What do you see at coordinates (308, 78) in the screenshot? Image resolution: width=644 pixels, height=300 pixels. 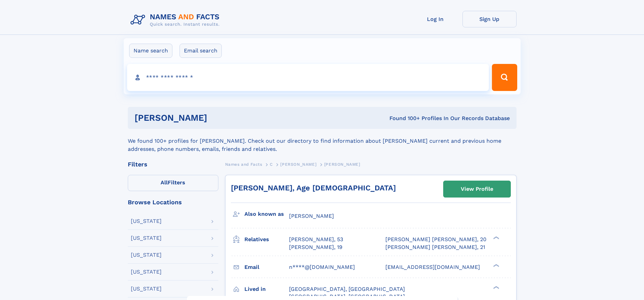 I see `input: search input` at bounding box center [308, 78].